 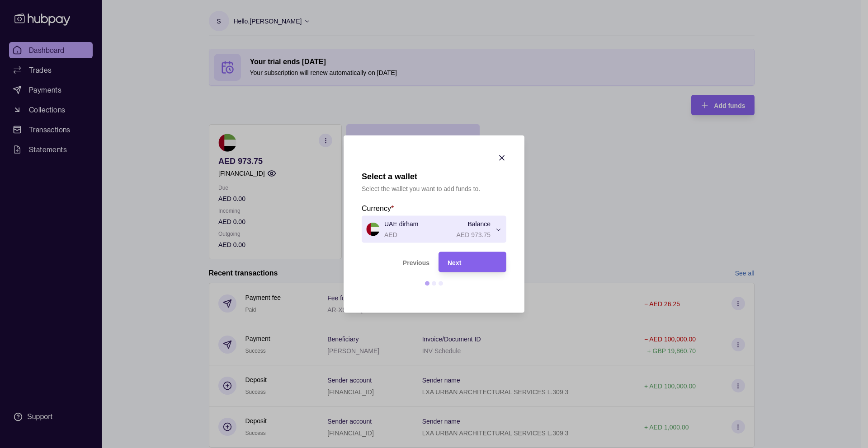 I want to click on span: Next, so click(x=454, y=262).